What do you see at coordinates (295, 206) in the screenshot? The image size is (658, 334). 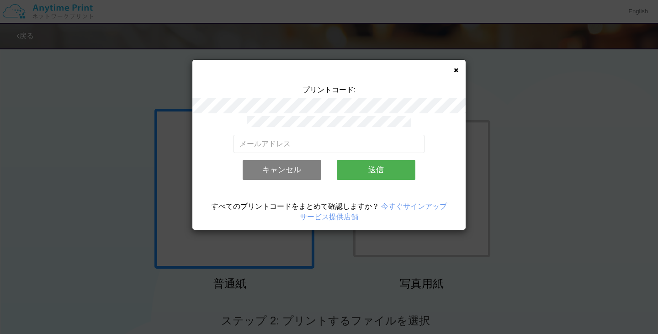 I see `span: すべてのプリントコードをまとめて確認しますか？` at bounding box center [295, 206].